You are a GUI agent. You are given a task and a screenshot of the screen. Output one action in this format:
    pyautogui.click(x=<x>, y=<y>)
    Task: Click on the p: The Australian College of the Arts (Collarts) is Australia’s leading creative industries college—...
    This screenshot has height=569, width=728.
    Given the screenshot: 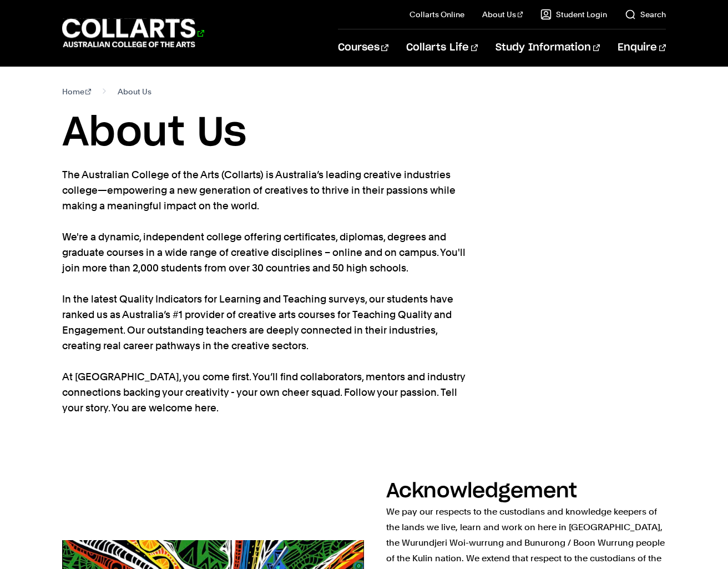 What is the action you would take?
    pyautogui.click(x=264, y=291)
    